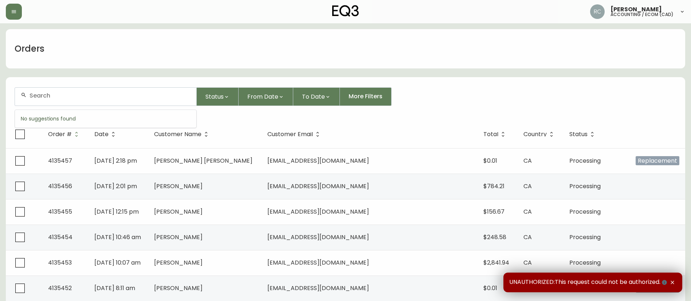 Image resolution: width=691 pixels, height=301 pixels. I want to click on span: 4135455, so click(60, 212).